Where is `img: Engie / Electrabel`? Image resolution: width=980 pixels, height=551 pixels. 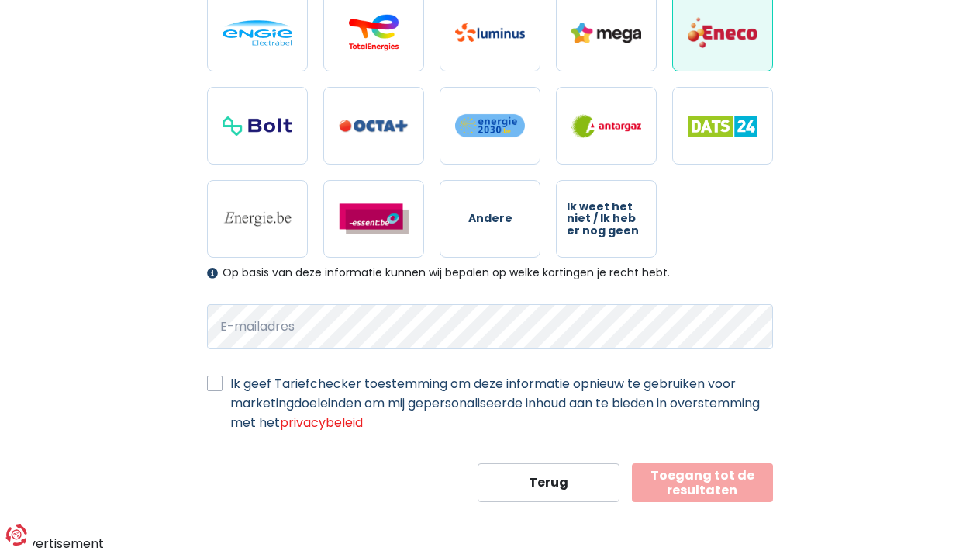
img: Engie / Electrabel is located at coordinates (258, 32).